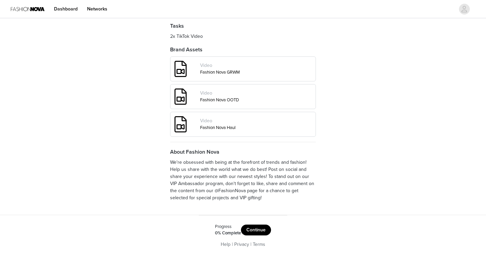 This screenshot has width=486, height=256. Describe the element at coordinates (228, 233) in the screenshot. I see `div: 0% Complete` at that location.